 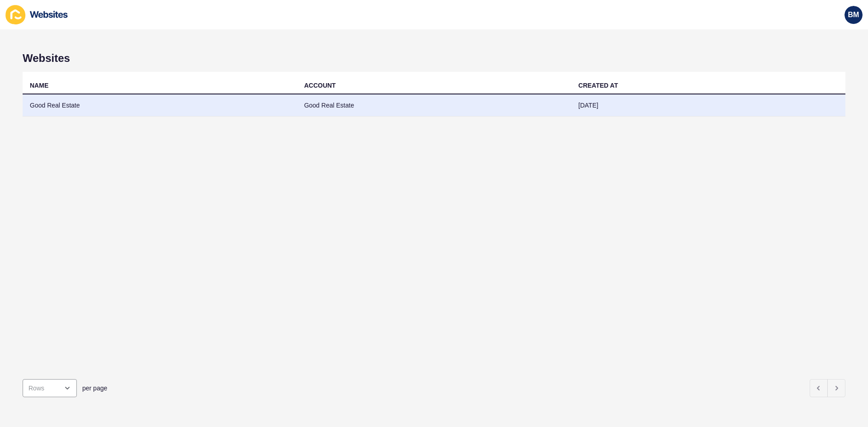 I want to click on span: BM, so click(x=854, y=15).